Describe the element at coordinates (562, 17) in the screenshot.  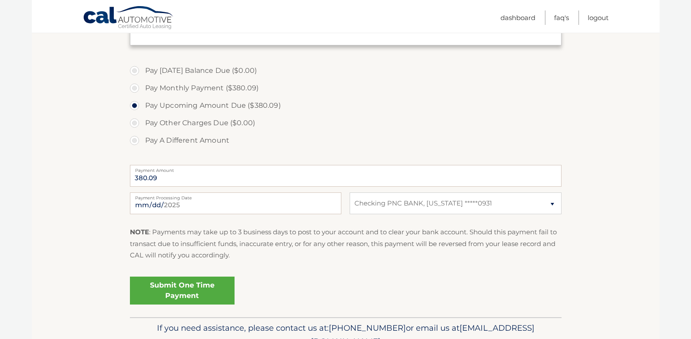
I see `a: FAQ's` at that location.